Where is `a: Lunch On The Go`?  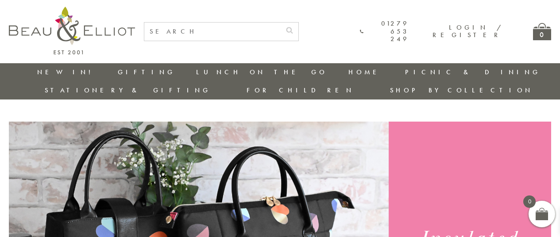
a: Lunch On The Go is located at coordinates (262, 72).